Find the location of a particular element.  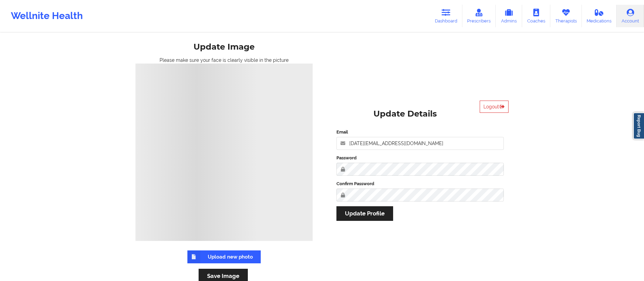

div: Update Image is located at coordinates (224, 47).